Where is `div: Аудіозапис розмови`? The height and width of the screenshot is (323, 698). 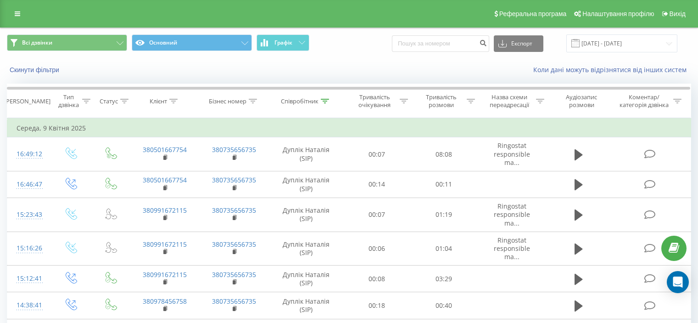 div: Аудіозапис розмови is located at coordinates (581, 101).